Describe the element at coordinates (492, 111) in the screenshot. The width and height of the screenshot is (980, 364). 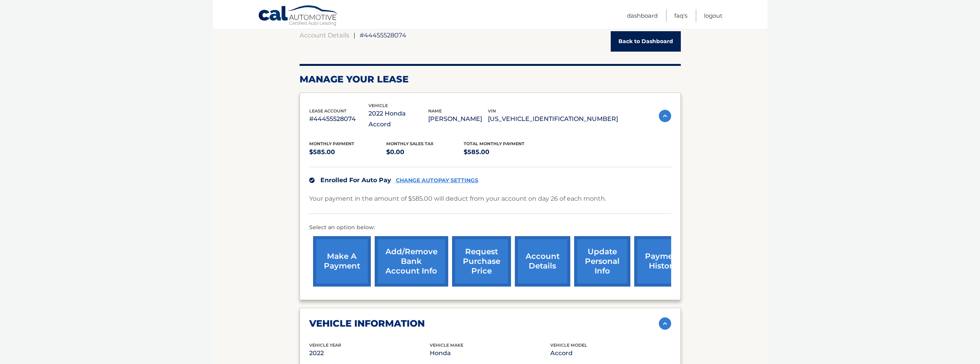
I see `span: vin` at that location.